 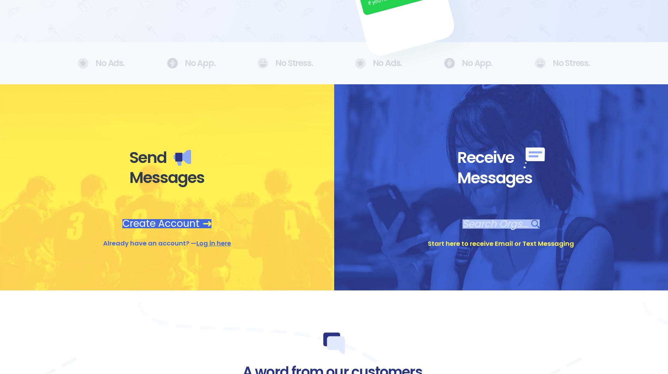 I want to click on div: Receive, so click(x=501, y=158).